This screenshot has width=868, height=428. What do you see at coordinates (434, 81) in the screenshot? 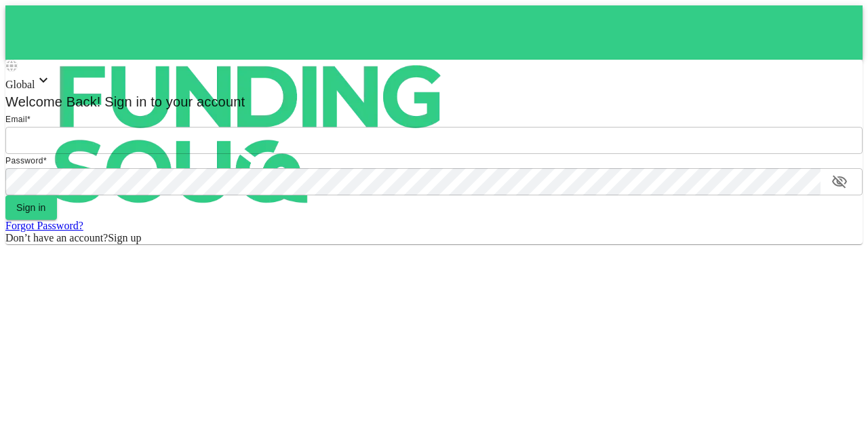
I see `div: Global` at bounding box center [434, 81].